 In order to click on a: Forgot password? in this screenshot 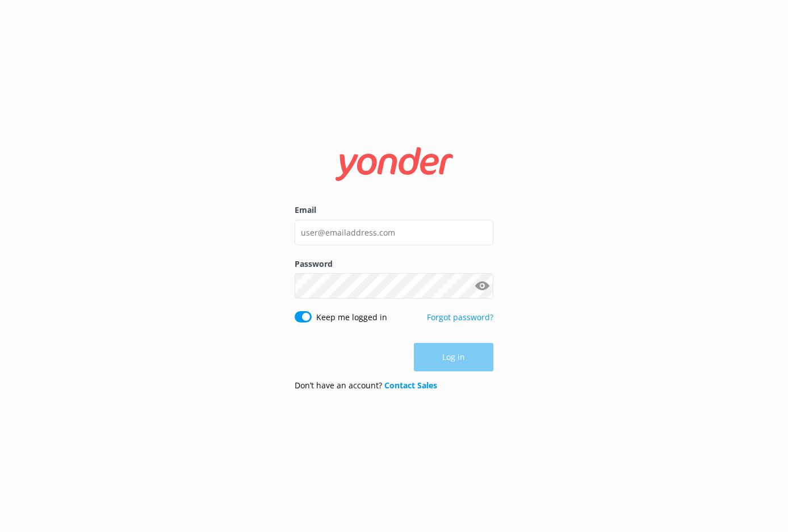, I will do `click(460, 317)`.